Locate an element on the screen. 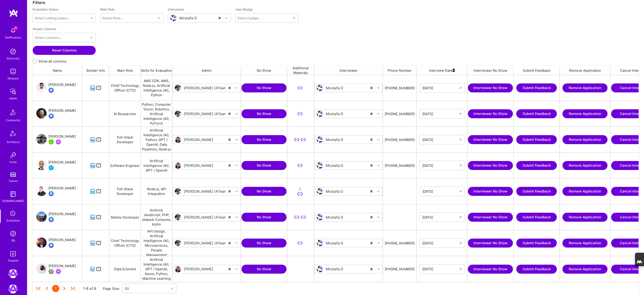 Image resolution: width=644 pixels, height=295 pixels. div: API Design, Artificial Intelligence (AI), Microservices, People Management is located at coordinates (157, 243).